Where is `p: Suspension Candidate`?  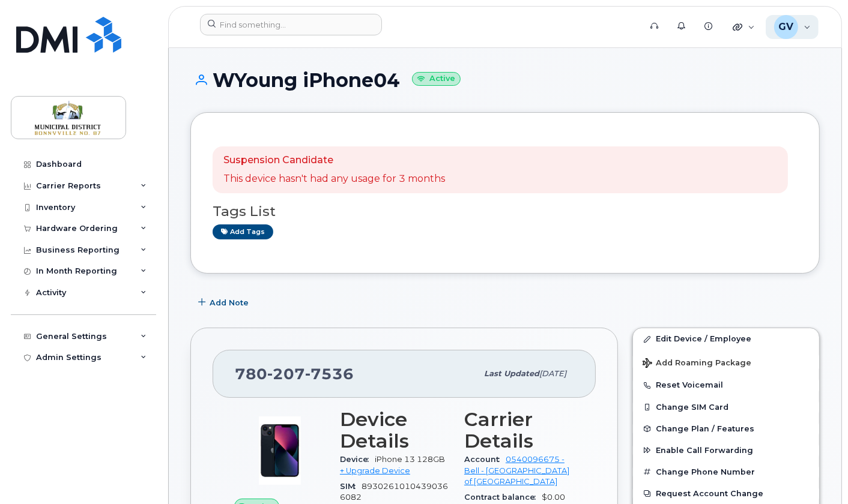
p: Suspension Candidate is located at coordinates (334, 160).